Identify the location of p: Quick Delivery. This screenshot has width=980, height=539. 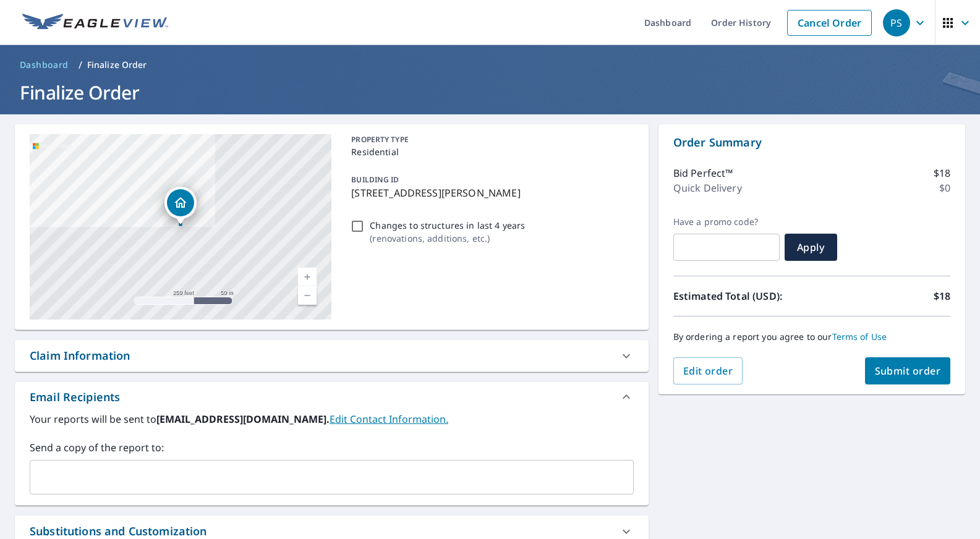
(707, 188).